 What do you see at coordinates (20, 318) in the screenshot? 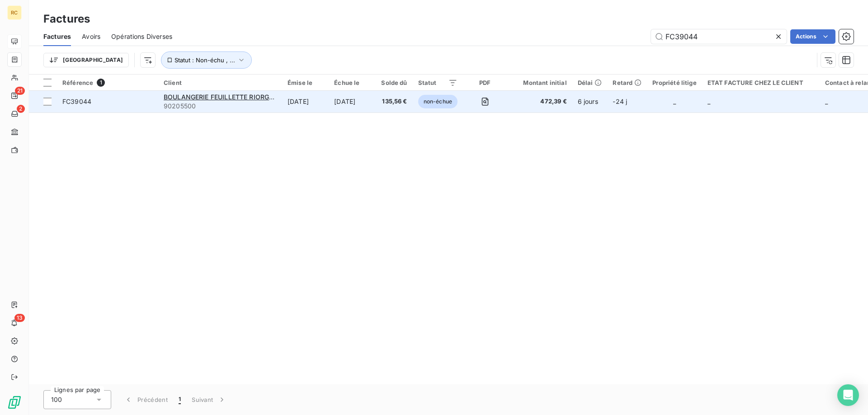
I see `span: 13` at bounding box center [20, 318].